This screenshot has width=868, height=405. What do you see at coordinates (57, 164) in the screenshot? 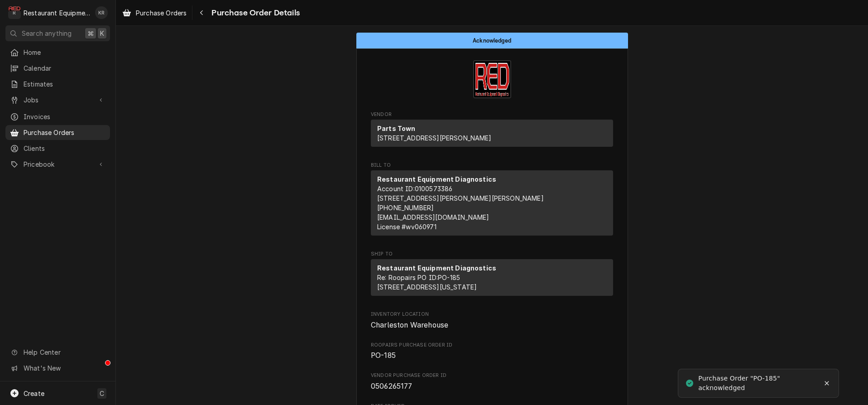
I see `a: Go to Pricebook` at bounding box center [57, 164].